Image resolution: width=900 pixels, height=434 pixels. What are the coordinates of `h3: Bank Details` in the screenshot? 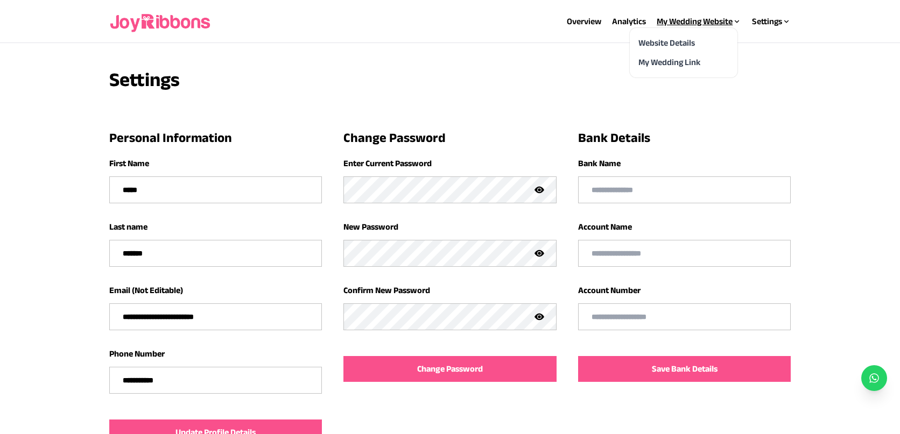 It's located at (685, 138).